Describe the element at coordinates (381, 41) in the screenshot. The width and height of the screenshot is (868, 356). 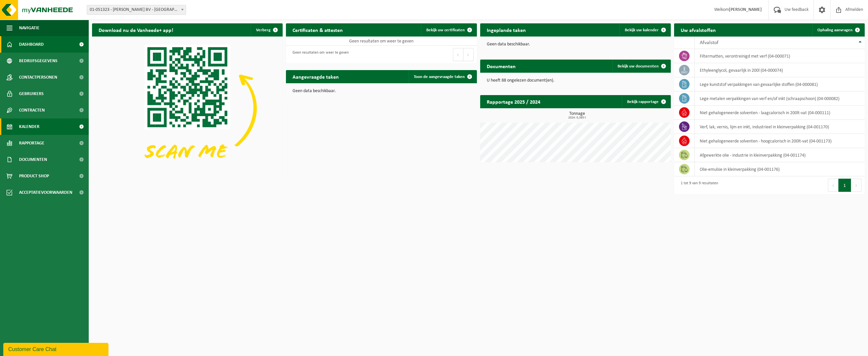
I see `td: Geen resultaten om weer te geven` at that location.